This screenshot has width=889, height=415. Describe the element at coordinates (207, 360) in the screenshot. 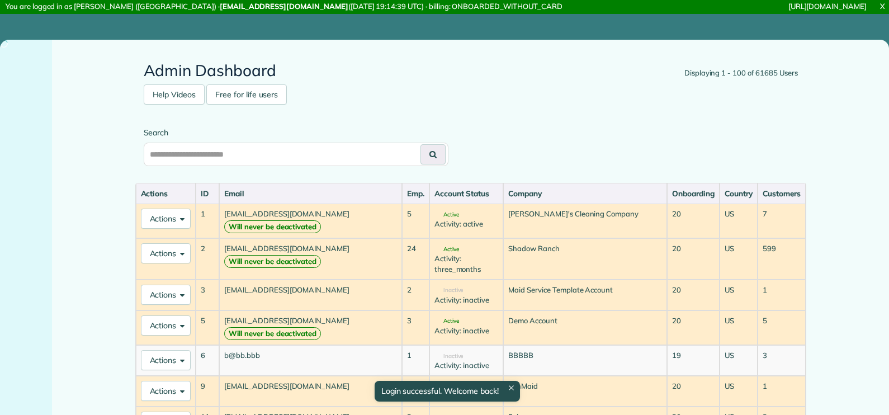

I see `td: 6` at that location.